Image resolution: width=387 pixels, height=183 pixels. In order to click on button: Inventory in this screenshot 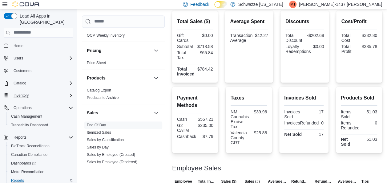, I will do `click(21, 95)`.